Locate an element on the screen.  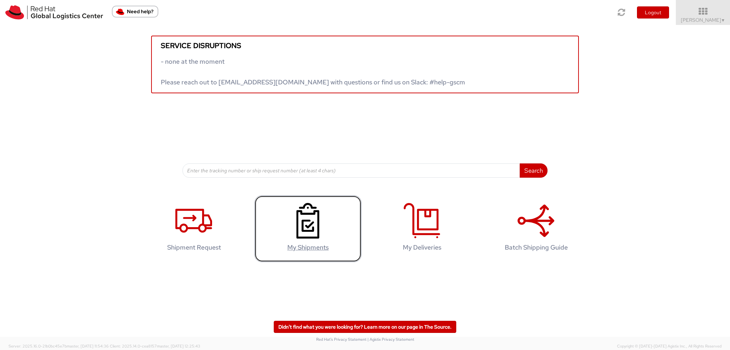
button: Search is located at coordinates (533, 171).